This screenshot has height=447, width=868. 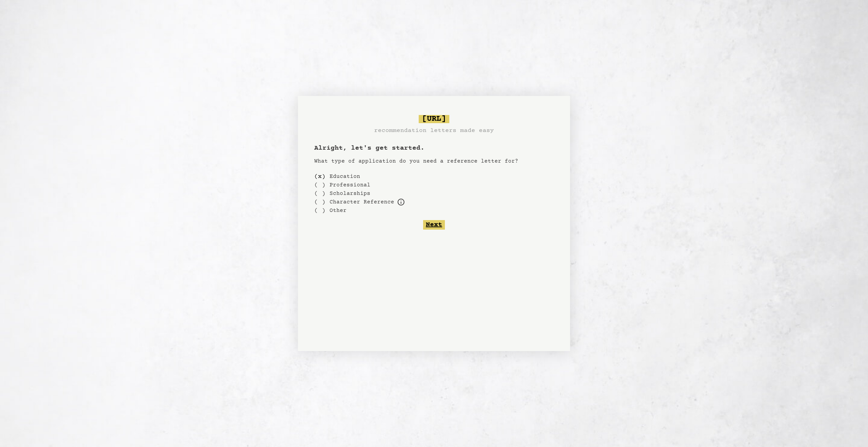 What do you see at coordinates (434, 148) in the screenshot?
I see `h1: Alright, let's get started.` at bounding box center [434, 148].